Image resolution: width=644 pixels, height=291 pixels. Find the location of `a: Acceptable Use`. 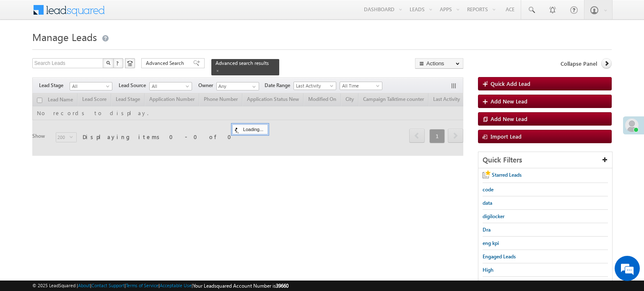

a: Acceptable Use is located at coordinates (176, 285).